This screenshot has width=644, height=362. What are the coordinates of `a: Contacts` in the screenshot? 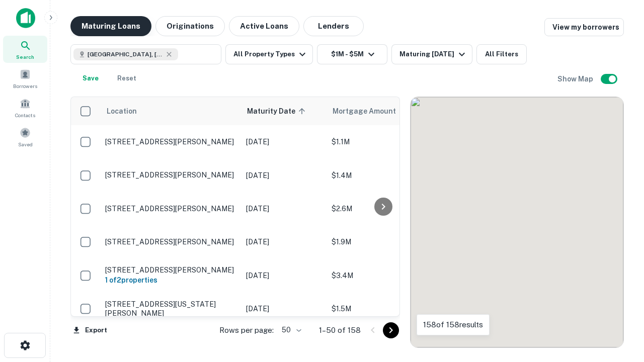 It's located at (25, 108).